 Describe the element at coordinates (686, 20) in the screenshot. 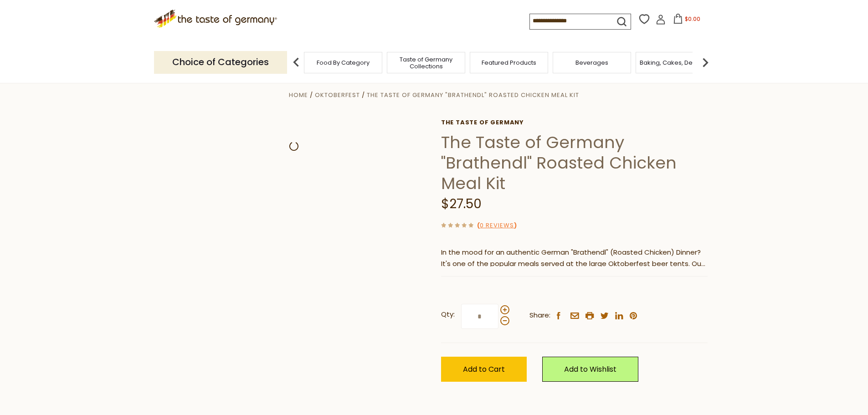

I see `button: $0.00` at that location.